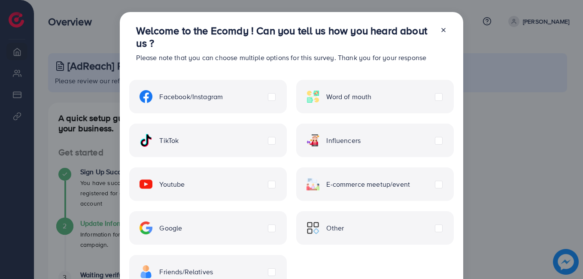 The width and height of the screenshot is (583, 279). What do you see at coordinates (186, 272) in the screenshot?
I see `span: Friends/Relatives` at bounding box center [186, 272].